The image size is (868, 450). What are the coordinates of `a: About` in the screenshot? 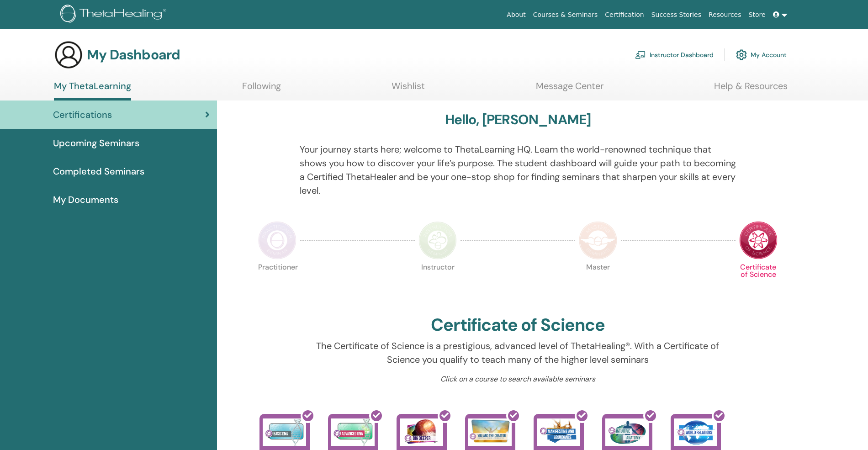 It's located at (516, 15).